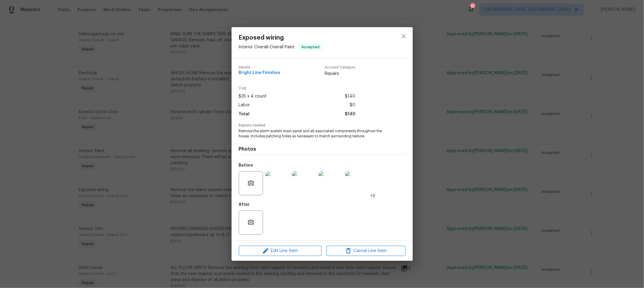 The height and width of the screenshot is (288, 644). I want to click on span: Vendor, so click(259, 67).